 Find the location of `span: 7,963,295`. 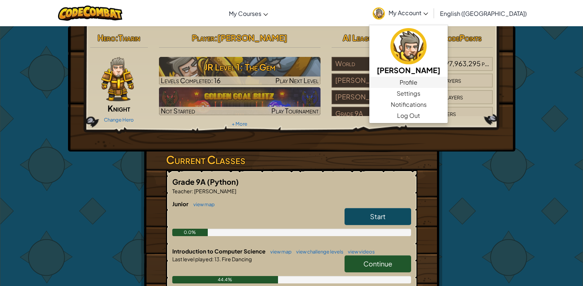

span: 7,963,295 is located at coordinates (465, 63).